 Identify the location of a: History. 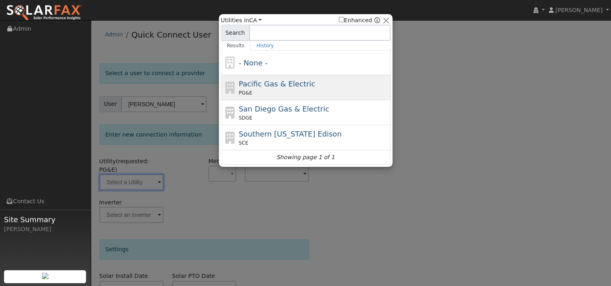
(265, 46).